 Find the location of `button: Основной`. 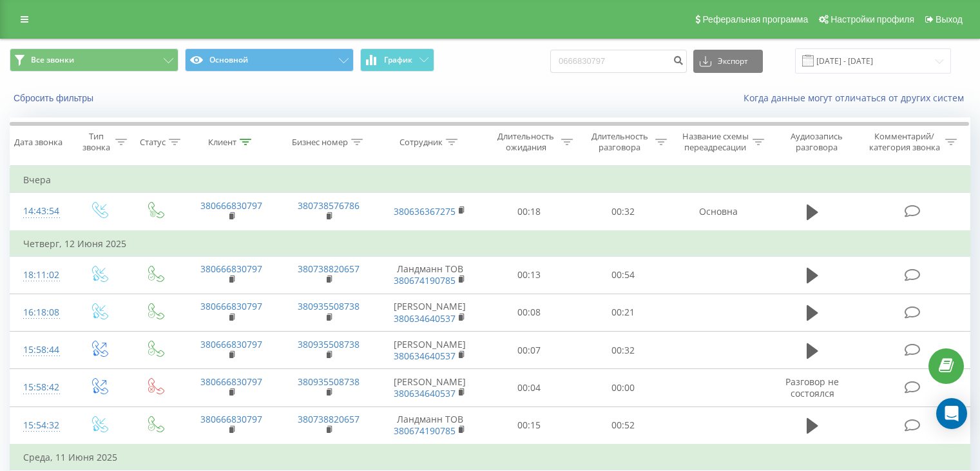

button: Основной is located at coordinates (269, 60).